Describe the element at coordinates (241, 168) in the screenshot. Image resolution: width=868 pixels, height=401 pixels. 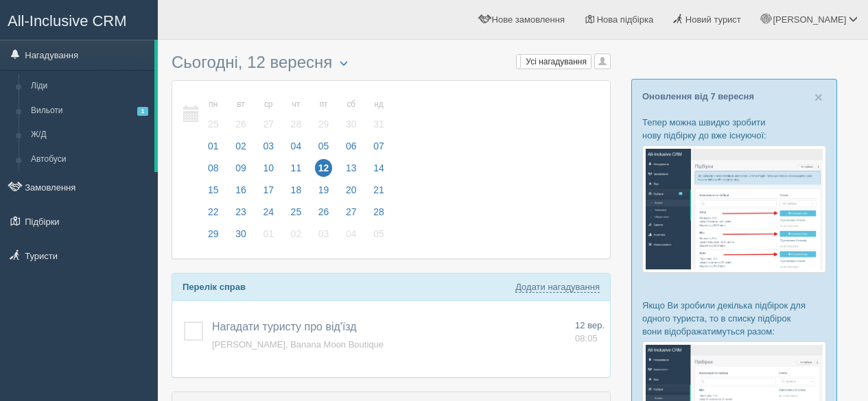
I see `span: 09` at that location.